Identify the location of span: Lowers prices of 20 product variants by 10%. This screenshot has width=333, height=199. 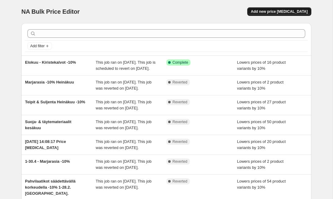
(261, 145).